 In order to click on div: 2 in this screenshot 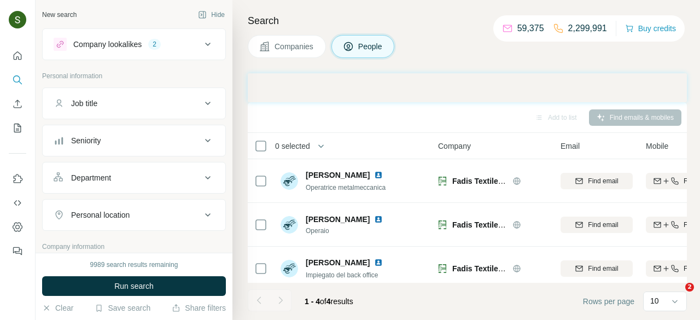, I will do `click(154, 44)`.